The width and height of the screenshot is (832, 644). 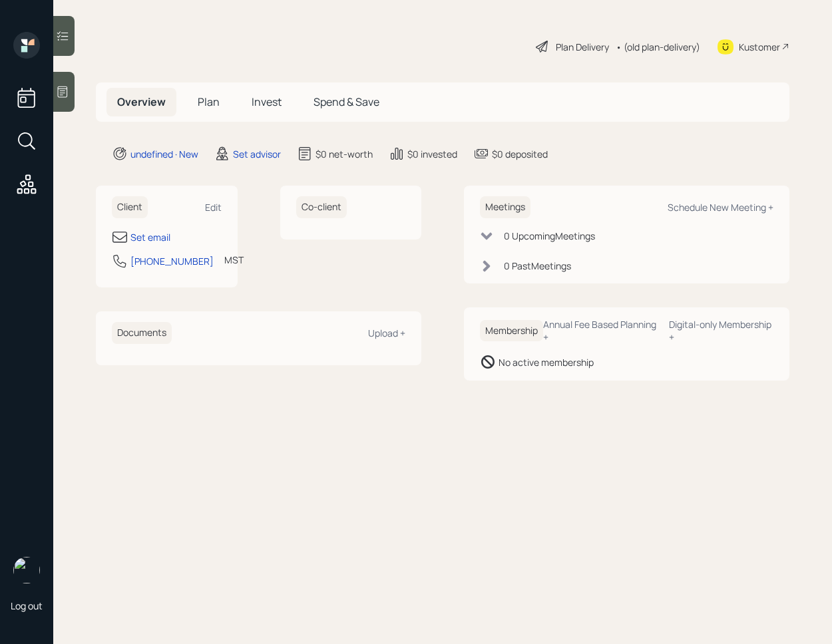 I want to click on h6: Membership, so click(x=511, y=331).